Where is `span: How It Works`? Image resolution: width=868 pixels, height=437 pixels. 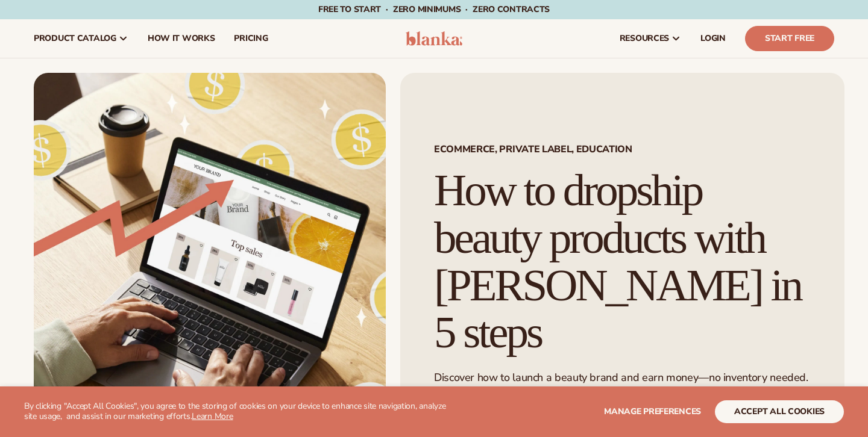 span: How It Works is located at coordinates (182, 38).